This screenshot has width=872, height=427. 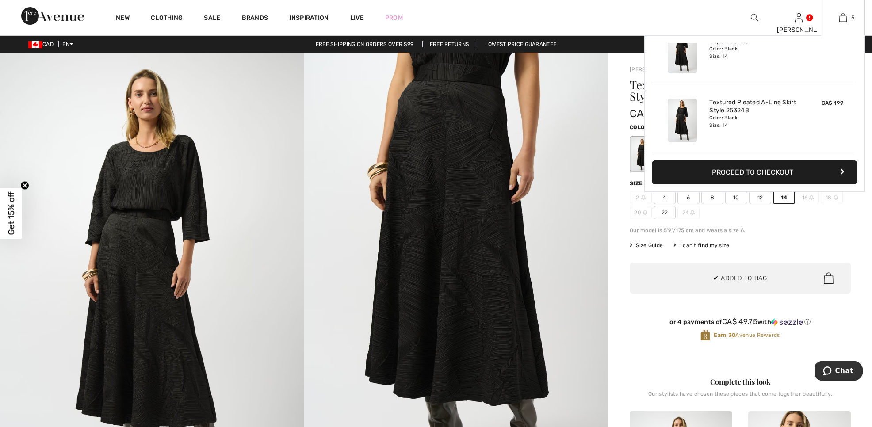 What do you see at coordinates (167, 19) in the screenshot?
I see `a: Clothing` at bounding box center [167, 19].